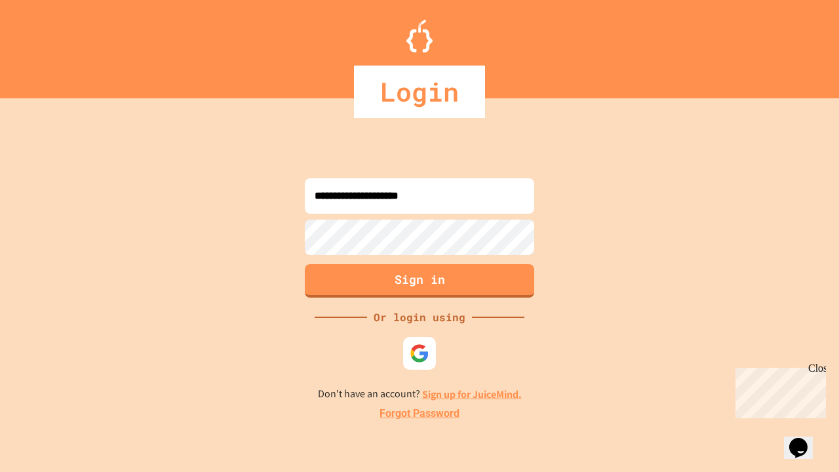  What do you see at coordinates (48, 44) in the screenshot?
I see `div: Chat with us now!Close` at bounding box center [48, 44].